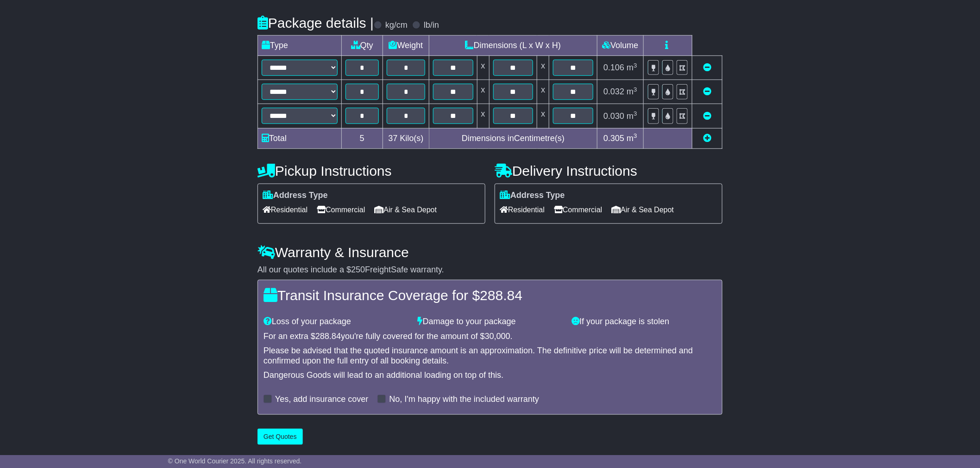  What do you see at coordinates (362, 138) in the screenshot?
I see `td: 5` at bounding box center [362, 138].